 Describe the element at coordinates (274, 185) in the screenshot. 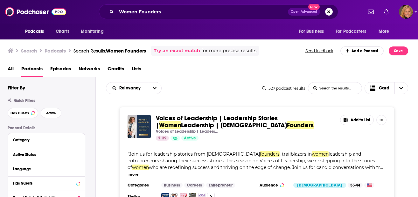

I see `h3: Audience` at that location.